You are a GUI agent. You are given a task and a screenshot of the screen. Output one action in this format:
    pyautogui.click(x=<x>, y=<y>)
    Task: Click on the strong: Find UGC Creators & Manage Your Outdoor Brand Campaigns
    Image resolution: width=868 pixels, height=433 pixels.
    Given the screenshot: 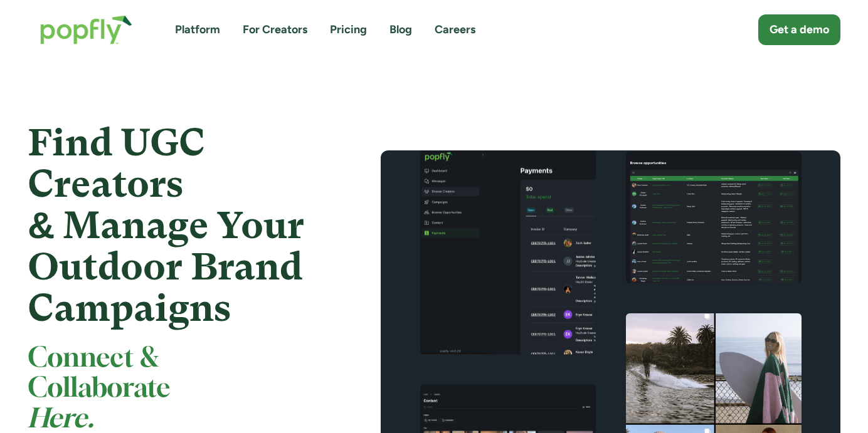 What is the action you would take?
    pyautogui.click(x=166, y=225)
    